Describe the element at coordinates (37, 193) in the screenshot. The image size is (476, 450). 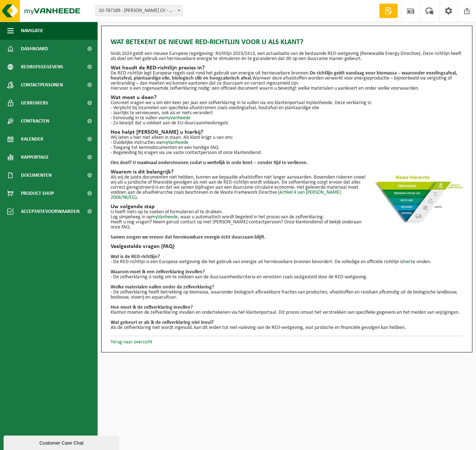
I see `span: Product Shop` at that location.